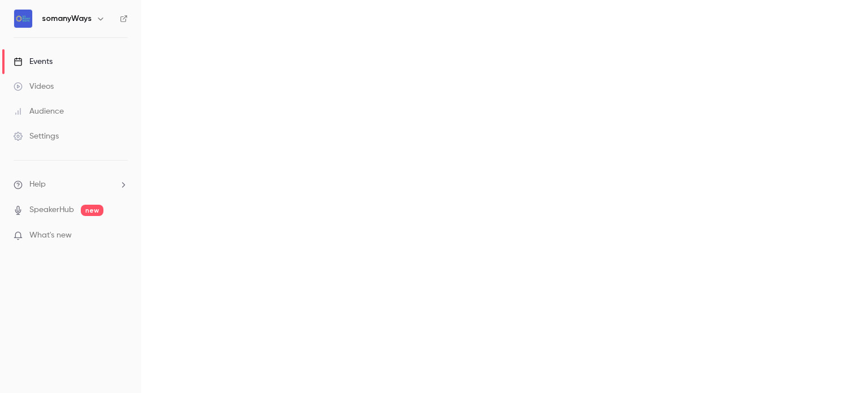  Describe the element at coordinates (92, 210) in the screenshot. I see `span: new` at that location.